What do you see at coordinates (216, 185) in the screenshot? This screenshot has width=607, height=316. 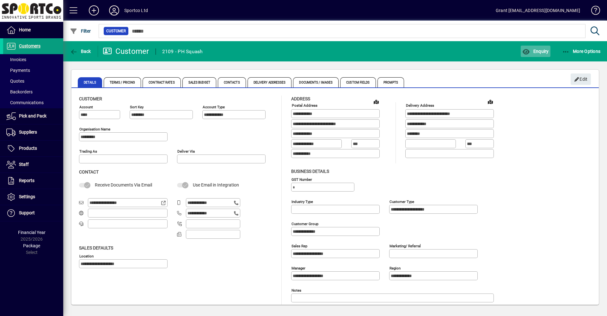 I see `span: Use Email in Integration` at bounding box center [216, 185].